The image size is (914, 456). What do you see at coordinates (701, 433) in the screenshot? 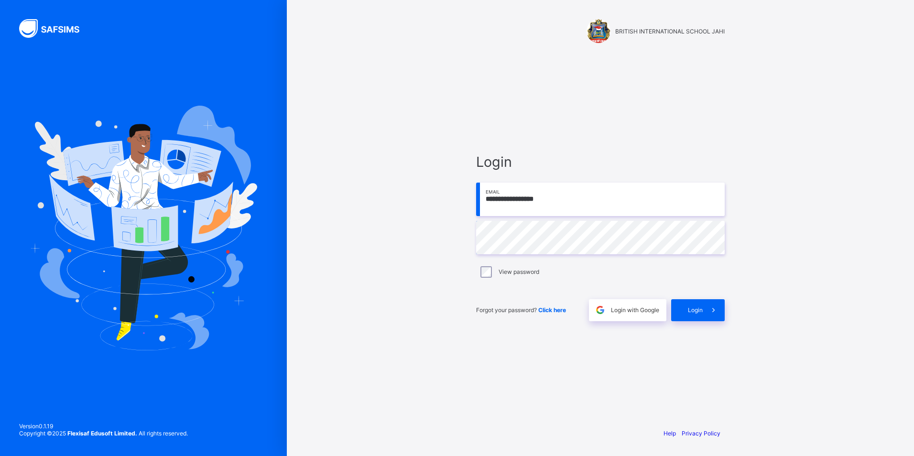
I see `a: Privacy Policy` at bounding box center [701, 433].